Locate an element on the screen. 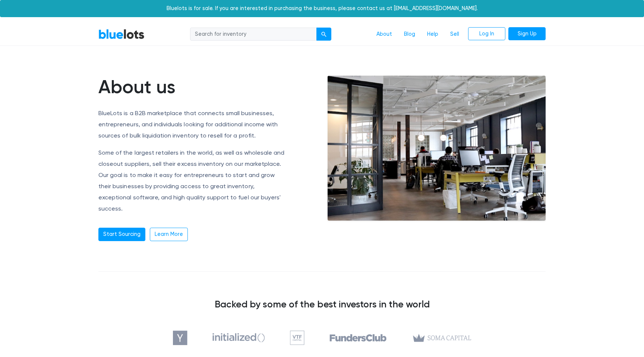  a: About is located at coordinates (384, 34).